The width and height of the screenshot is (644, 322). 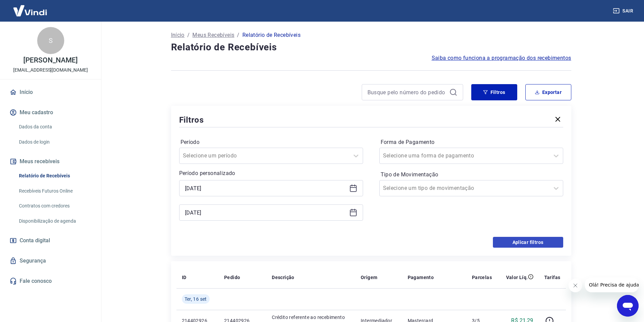 What do you see at coordinates (178, 35) in the screenshot?
I see `p: Início` at bounding box center [178, 35].